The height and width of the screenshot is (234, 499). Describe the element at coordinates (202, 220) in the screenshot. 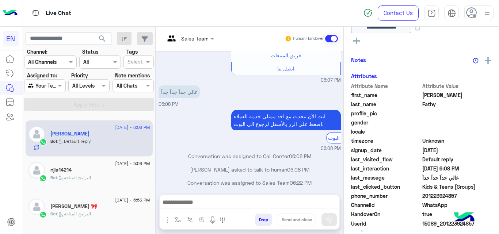

I see `button: create order` at that location.